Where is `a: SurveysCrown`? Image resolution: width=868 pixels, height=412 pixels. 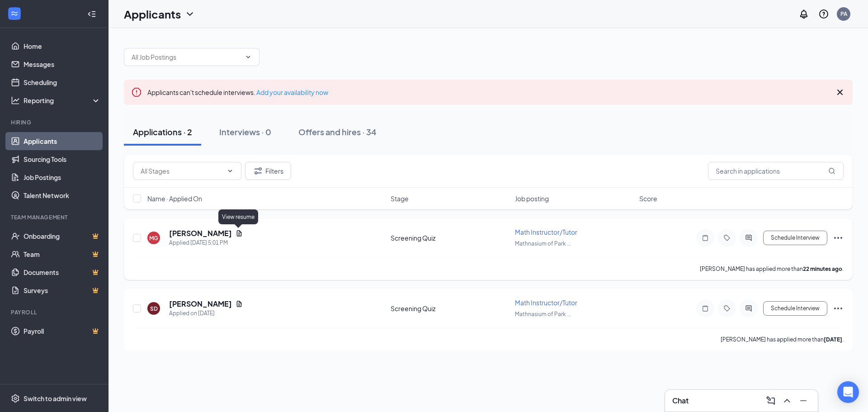
a: SurveysCrown is located at coordinates (62, 290).